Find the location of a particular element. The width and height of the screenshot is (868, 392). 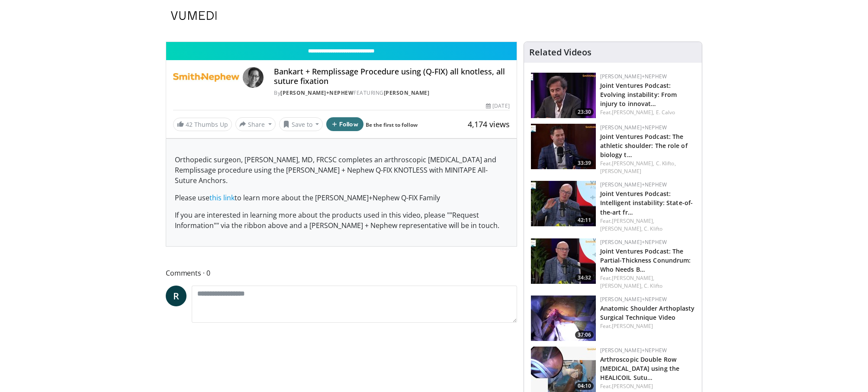

span: 33:39 is located at coordinates (584, 163).